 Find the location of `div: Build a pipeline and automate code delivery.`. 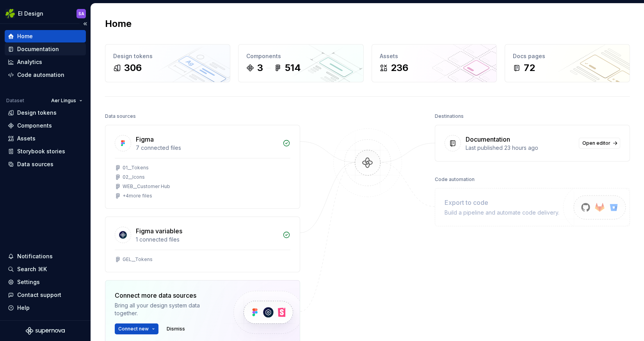

div: Build a pipeline and automate code delivery. is located at coordinates (502, 213).